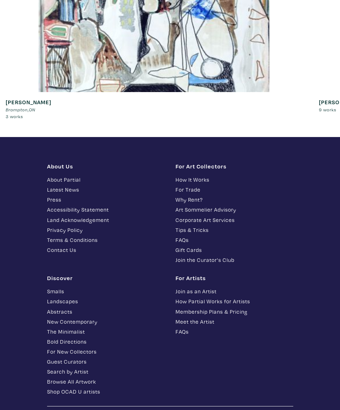 The image size is (340, 410). Describe the element at coordinates (106, 351) in the screenshot. I see `a: For New Collectors` at that location.